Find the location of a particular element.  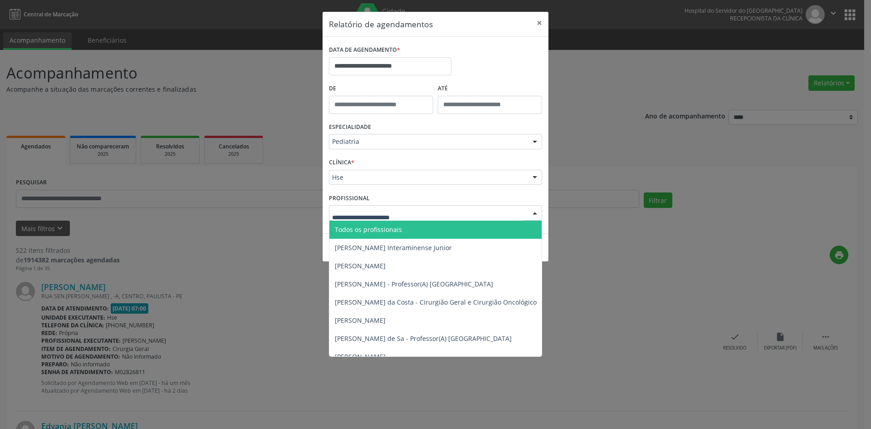

label: DATA DE AGENDAMENTO is located at coordinates (364, 50).